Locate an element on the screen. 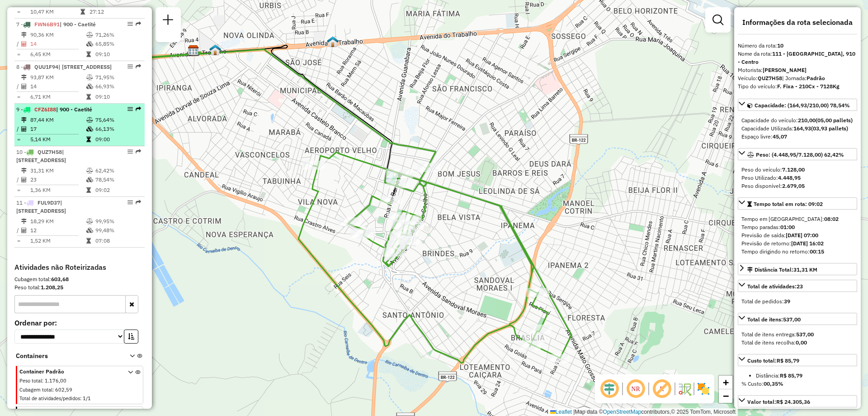 The height and width of the screenshot is (416, 868). div: Total de itens entrega: is located at coordinates (797, 334).